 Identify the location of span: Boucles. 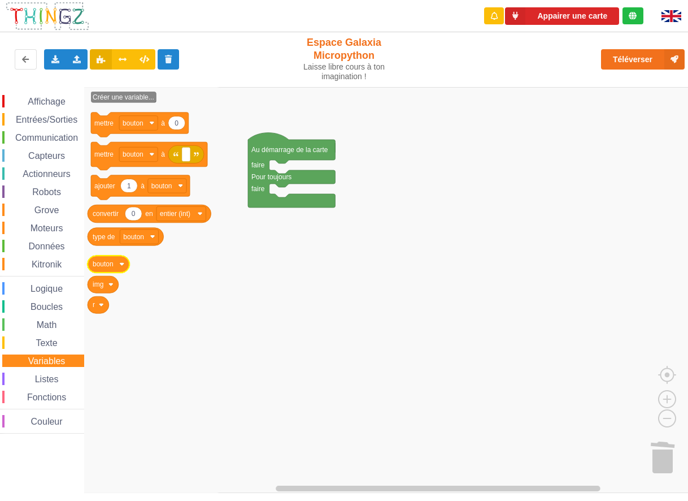
(46, 306).